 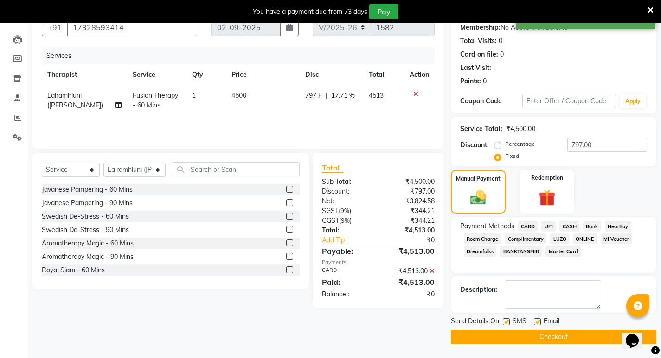 What do you see at coordinates (87, 190) in the screenshot?
I see `div: Javanese Pampering - 60 Mins` at bounding box center [87, 190].